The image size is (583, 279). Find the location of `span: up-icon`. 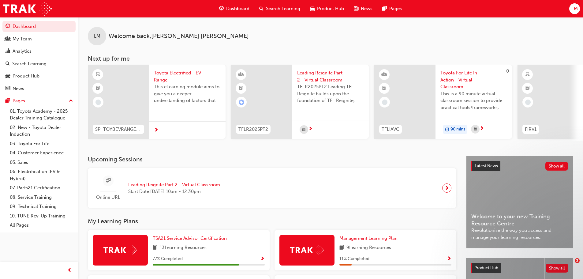

span: up-icon is located at coordinates (71, 101).